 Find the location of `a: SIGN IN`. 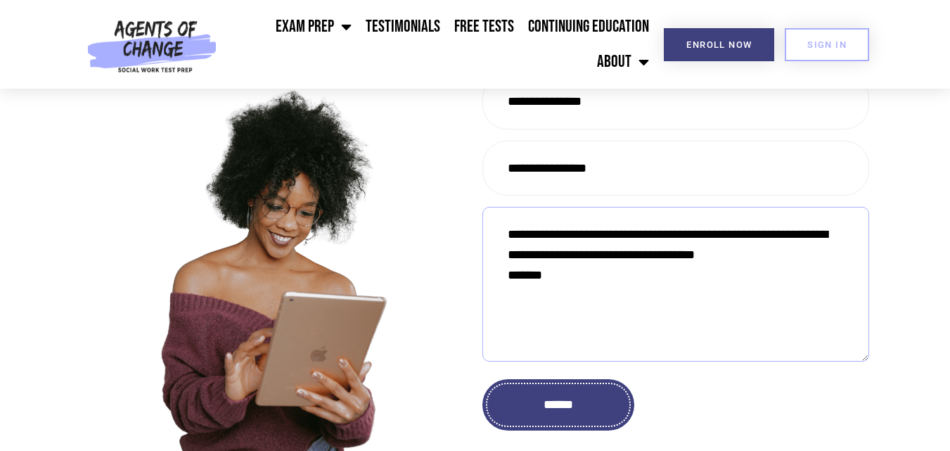

a: SIGN IN is located at coordinates (827, 44).